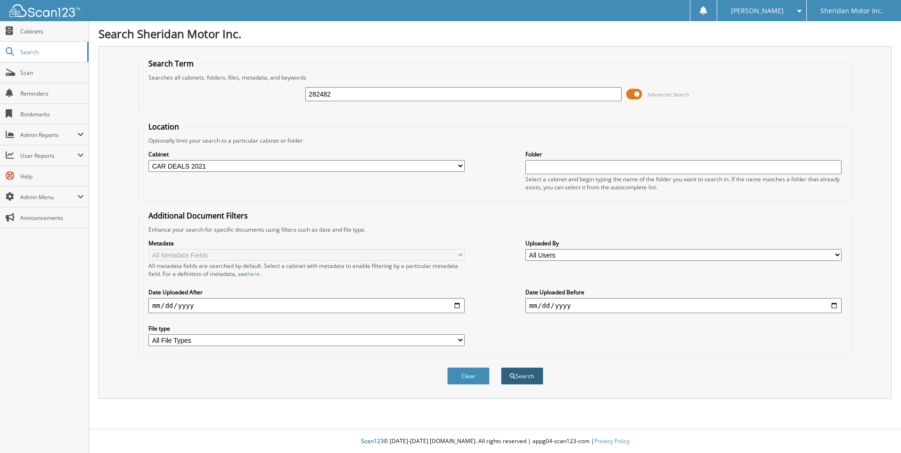  What do you see at coordinates (851, 11) in the screenshot?
I see `span: Sheridan Motor Inc.` at bounding box center [851, 11].